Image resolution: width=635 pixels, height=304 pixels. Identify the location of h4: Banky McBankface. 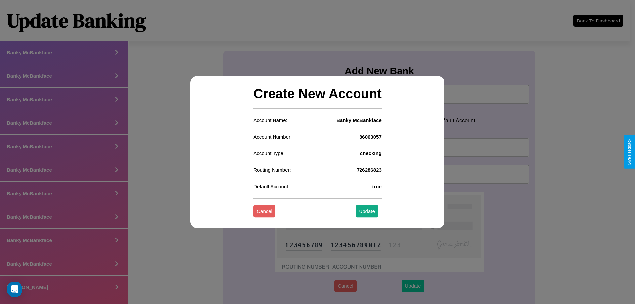
(359, 120).